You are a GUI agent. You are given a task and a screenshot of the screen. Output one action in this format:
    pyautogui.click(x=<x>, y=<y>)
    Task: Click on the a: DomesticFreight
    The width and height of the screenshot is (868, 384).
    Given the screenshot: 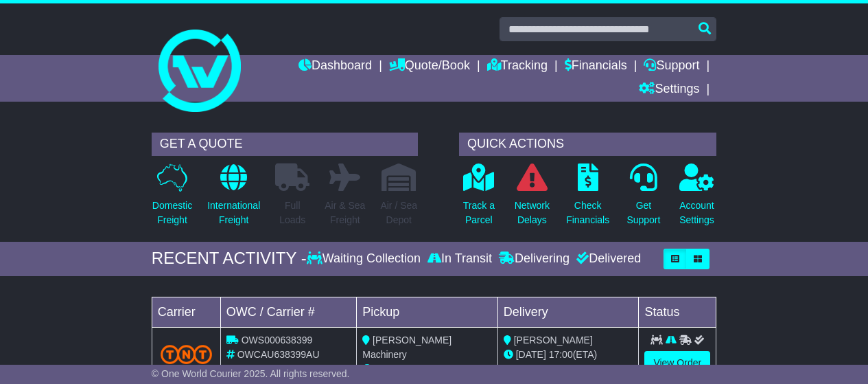 What is the action you would take?
    pyautogui.click(x=172, y=198)
    